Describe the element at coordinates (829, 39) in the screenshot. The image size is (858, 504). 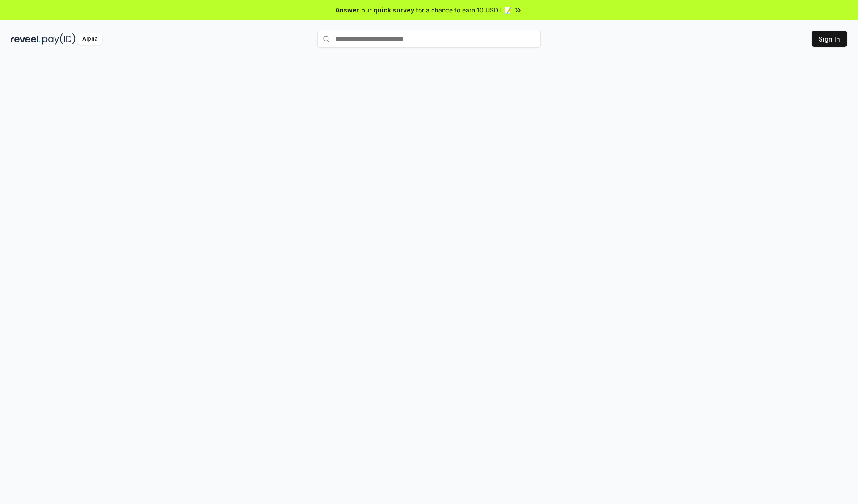
I see `button: Sign In` at that location.